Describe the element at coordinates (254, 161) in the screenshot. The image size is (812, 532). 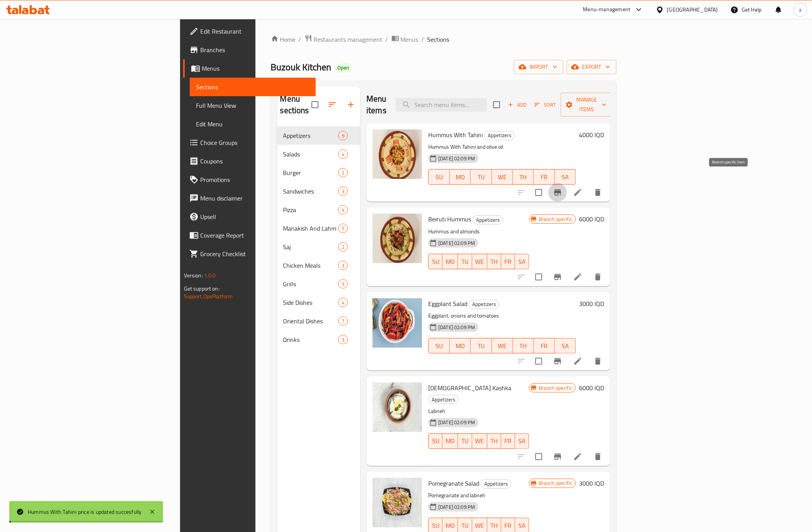
I see `span: Coupons` at that location.